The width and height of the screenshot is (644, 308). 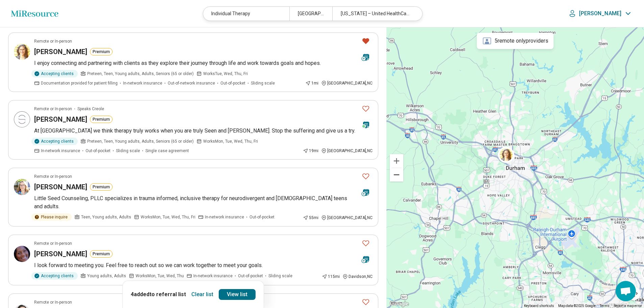 I want to click on span: Speaks Creole, so click(x=91, y=109).